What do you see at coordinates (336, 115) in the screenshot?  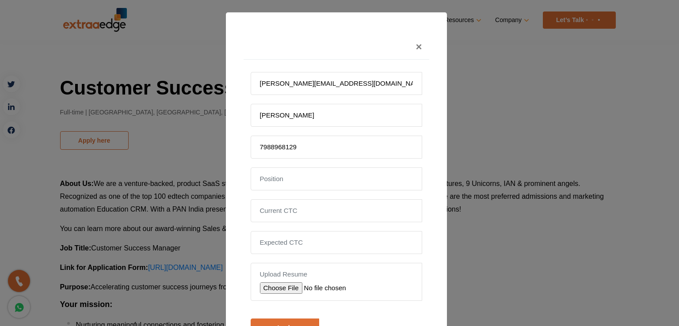 I see `input: Name` at bounding box center [336, 115].